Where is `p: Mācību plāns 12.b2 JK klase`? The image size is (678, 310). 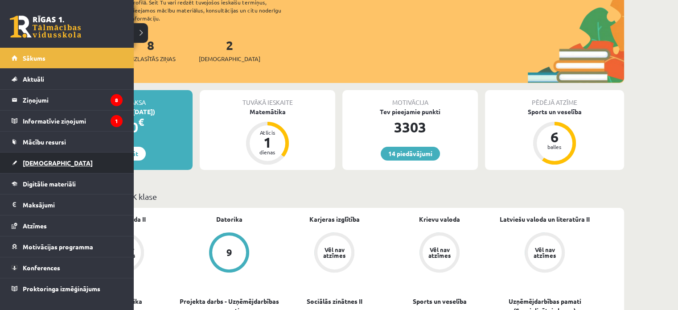 p: Mācību plāns 12.b2 JK klase is located at coordinates (339, 196).